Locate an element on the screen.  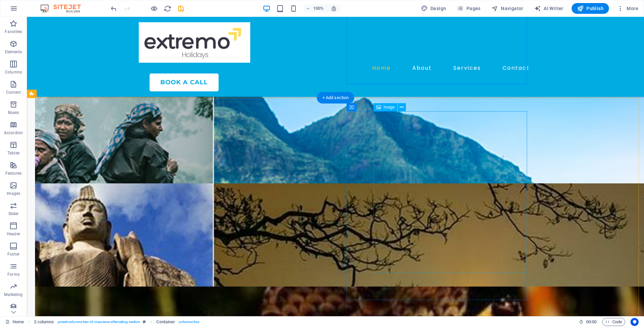
span: 00 00 is located at coordinates (591, 322).